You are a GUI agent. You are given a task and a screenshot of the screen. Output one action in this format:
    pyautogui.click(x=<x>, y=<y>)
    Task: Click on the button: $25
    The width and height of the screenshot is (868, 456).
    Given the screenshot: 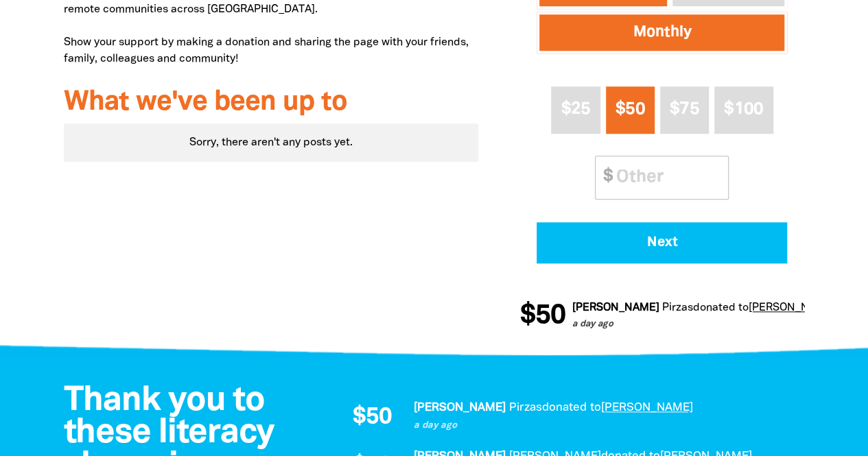 What is the action you would take?
    pyautogui.click(x=575, y=110)
    